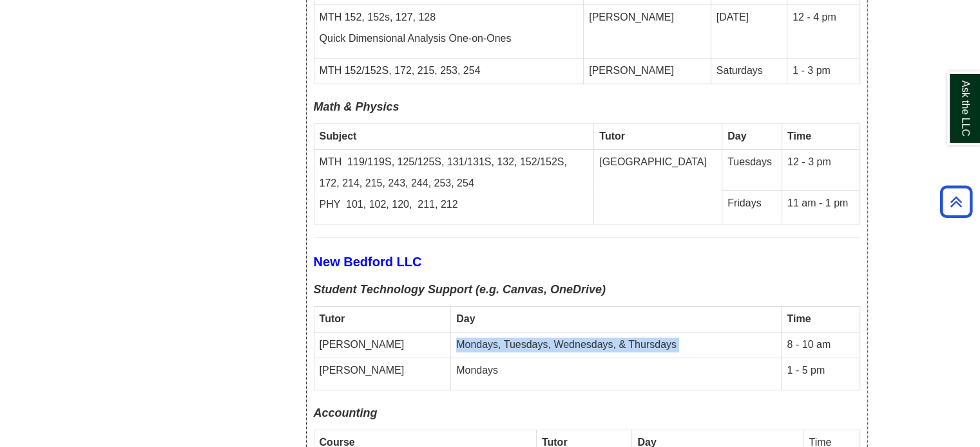  Describe the element at coordinates (345, 413) in the screenshot. I see `b: Accounting` at that location.